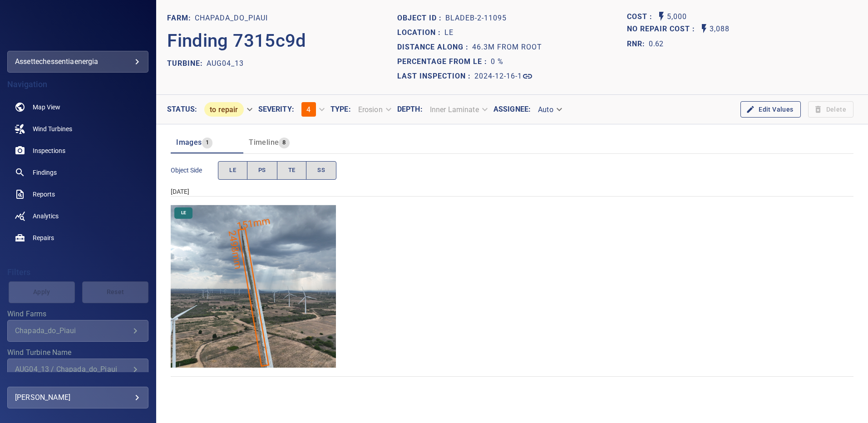  I want to click on button: SS, so click(321, 171).